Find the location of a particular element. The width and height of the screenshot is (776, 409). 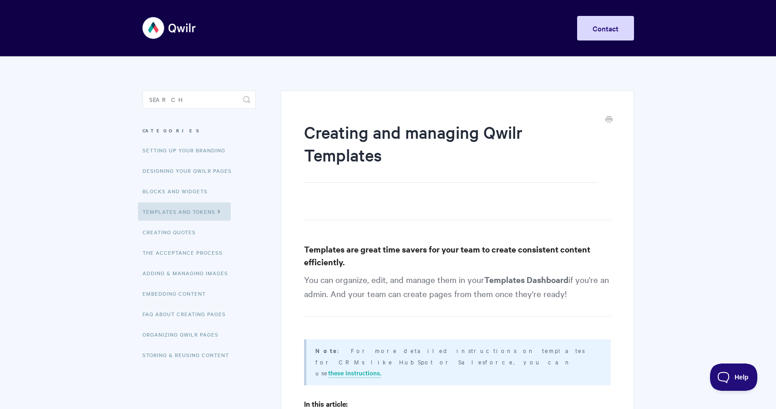

a: Print this Article is located at coordinates (609, 120).